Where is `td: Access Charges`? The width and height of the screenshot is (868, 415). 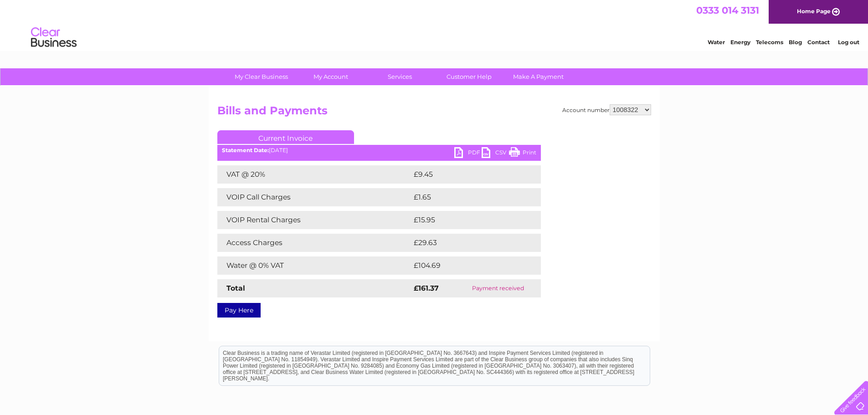 td: Access Charges is located at coordinates (314, 243).